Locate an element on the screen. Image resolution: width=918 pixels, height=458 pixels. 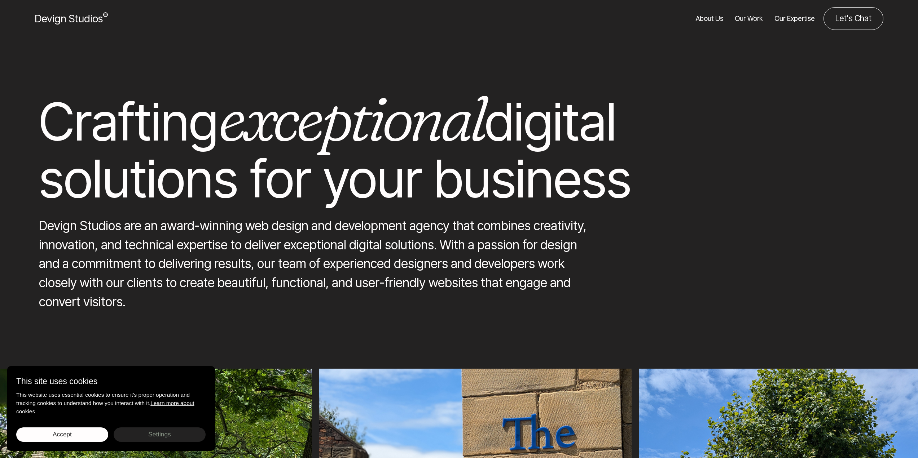
span: Settings is located at coordinates (159, 435).